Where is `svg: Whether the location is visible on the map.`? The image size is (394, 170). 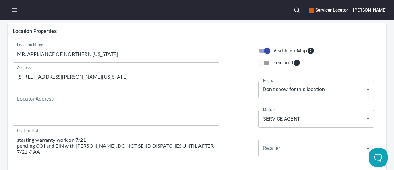 svg: Whether the location is visible on the map. is located at coordinates (311, 51).